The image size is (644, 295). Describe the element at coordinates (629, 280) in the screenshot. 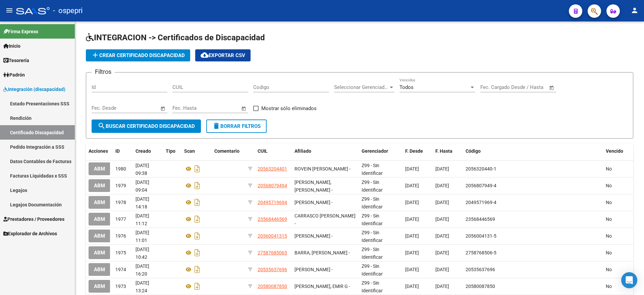

I see `div: Open Intercom Messenger` at that location.